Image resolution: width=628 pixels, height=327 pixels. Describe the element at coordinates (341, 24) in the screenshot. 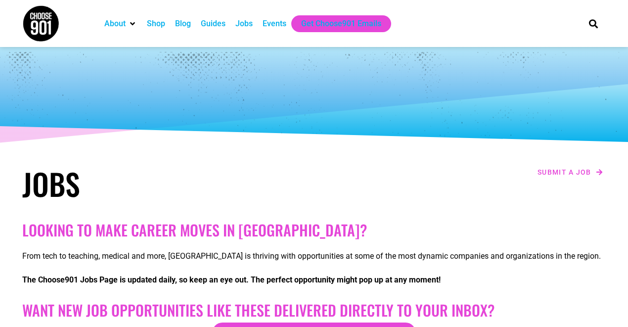

I see `div: Get Choose901 Emails` at that location.